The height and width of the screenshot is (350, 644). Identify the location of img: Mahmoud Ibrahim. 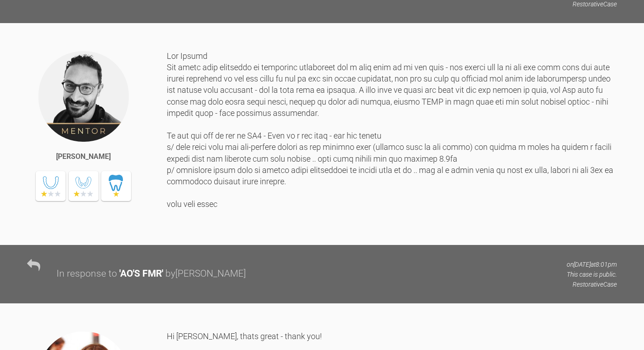
(84, 96).